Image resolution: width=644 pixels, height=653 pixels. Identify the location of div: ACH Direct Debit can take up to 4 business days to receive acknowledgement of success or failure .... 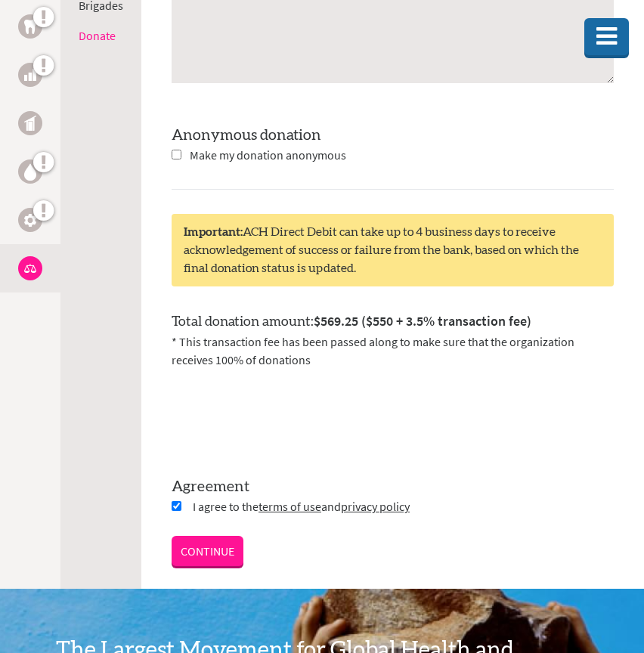
(392, 250).